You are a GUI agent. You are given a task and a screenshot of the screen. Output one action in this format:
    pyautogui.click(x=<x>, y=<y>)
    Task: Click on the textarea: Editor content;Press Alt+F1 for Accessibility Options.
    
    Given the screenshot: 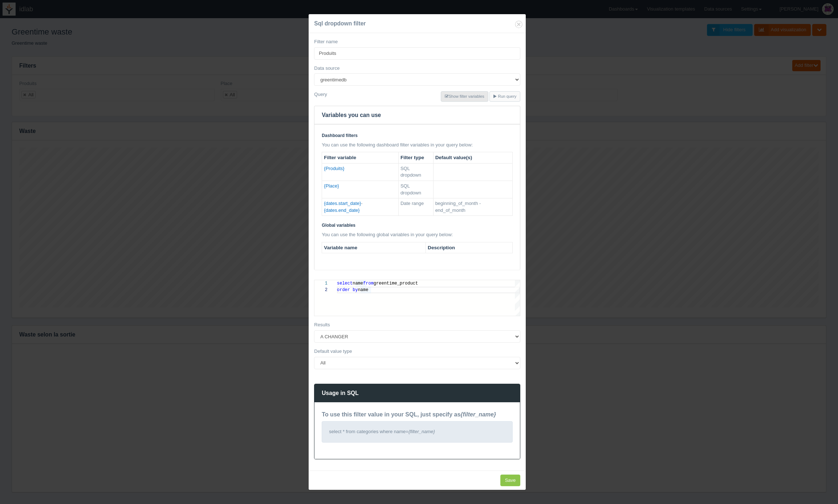 What is the action you would take?
    pyautogui.click(x=371, y=290)
    